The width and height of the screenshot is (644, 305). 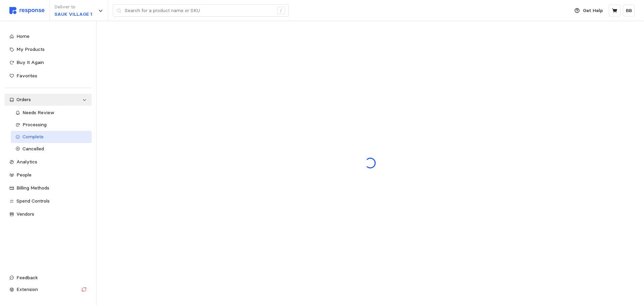 What do you see at coordinates (48, 36) in the screenshot?
I see `a: Home` at bounding box center [48, 36].